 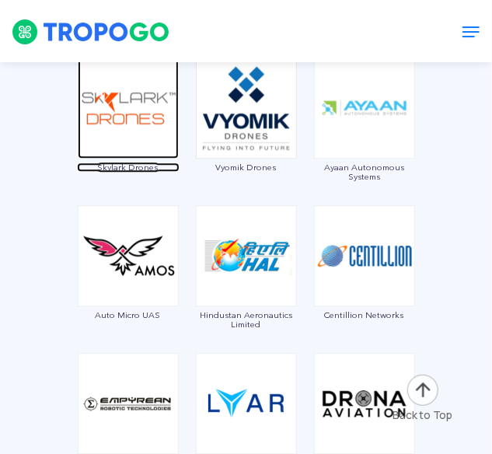 I want to click on span: Hindustan Aeronautics Limited, so click(x=246, y=319).